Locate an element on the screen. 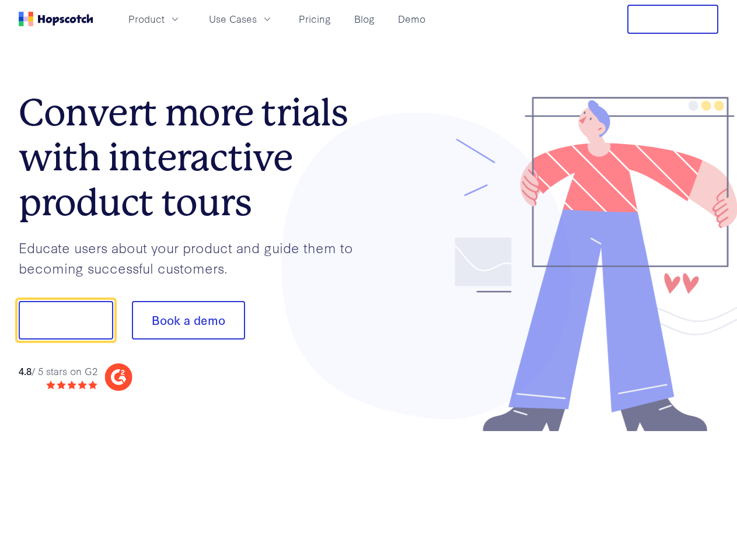 This screenshot has height=560, width=737. button: Book a demo is located at coordinates (189, 320).